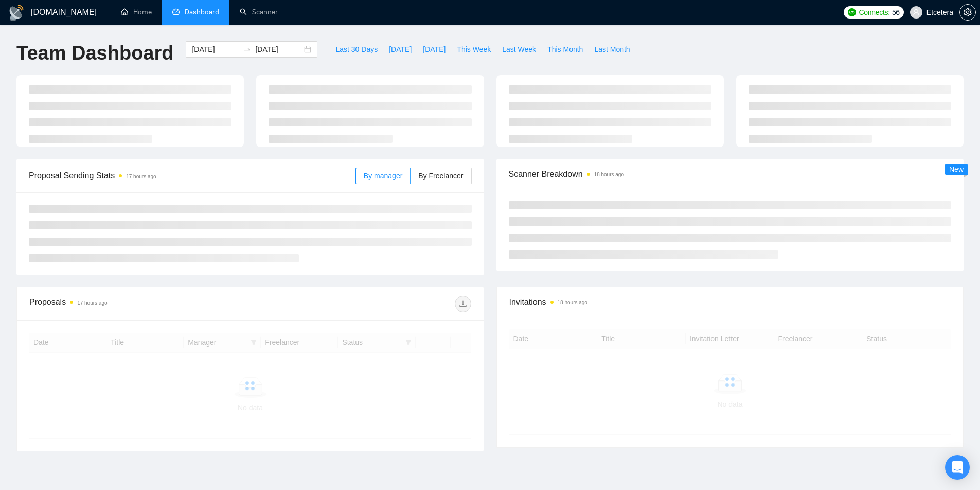  What do you see at coordinates (95, 53) in the screenshot?
I see `h1: Team Dashboard` at bounding box center [95, 53].